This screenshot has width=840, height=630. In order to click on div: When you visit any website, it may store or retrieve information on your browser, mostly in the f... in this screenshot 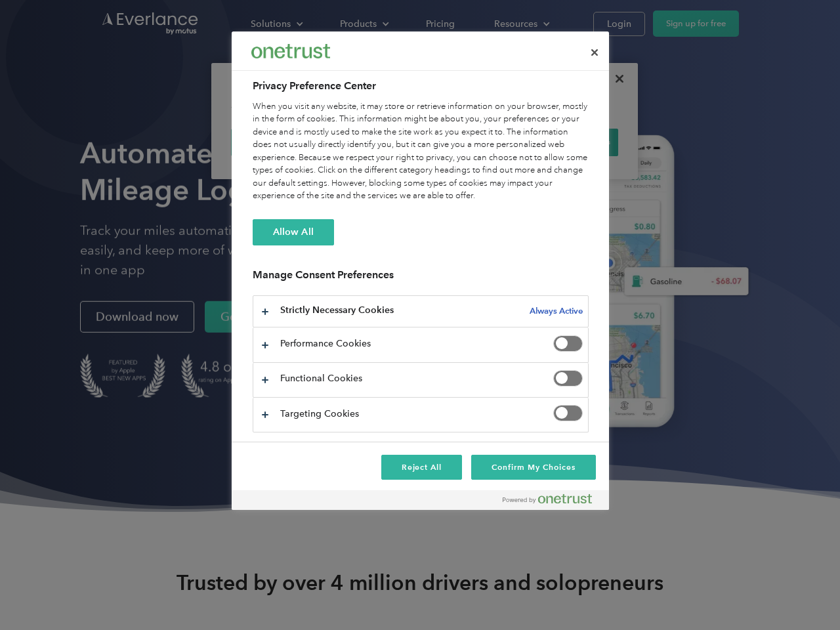, I will do `click(421, 151)`.